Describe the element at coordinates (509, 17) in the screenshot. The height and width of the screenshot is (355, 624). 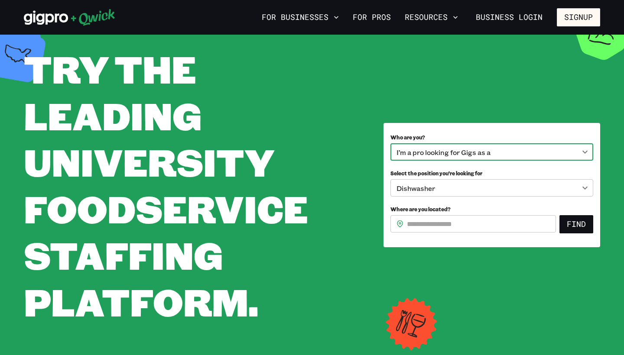
I see `a: Business Login` at that location.